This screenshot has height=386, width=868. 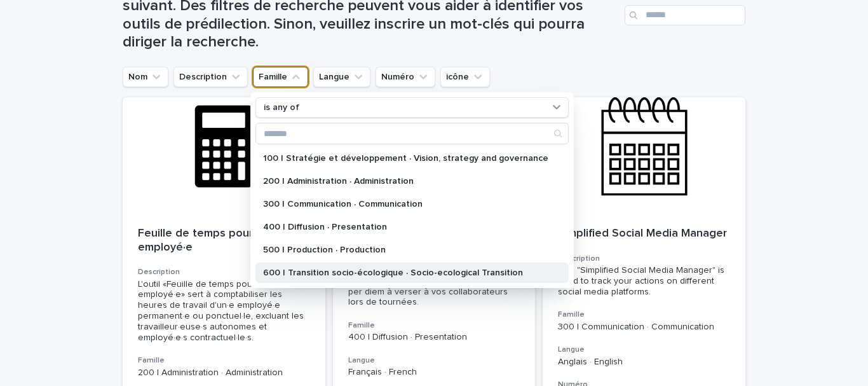 What do you see at coordinates (405, 249) in the screenshot?
I see `p: 500 | Production · Production` at bounding box center [405, 249].